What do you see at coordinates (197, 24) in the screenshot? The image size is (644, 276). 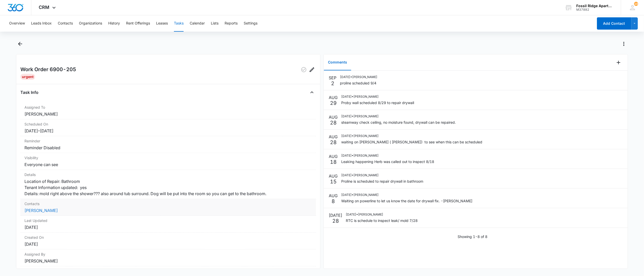 I see `button: Calendar` at bounding box center [197, 24].